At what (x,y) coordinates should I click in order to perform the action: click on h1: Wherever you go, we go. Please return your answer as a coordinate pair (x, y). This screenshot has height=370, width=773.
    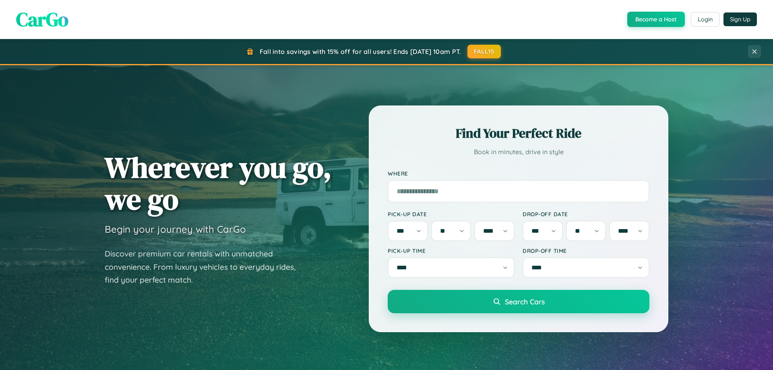
    Looking at the image, I should click on (218, 183).